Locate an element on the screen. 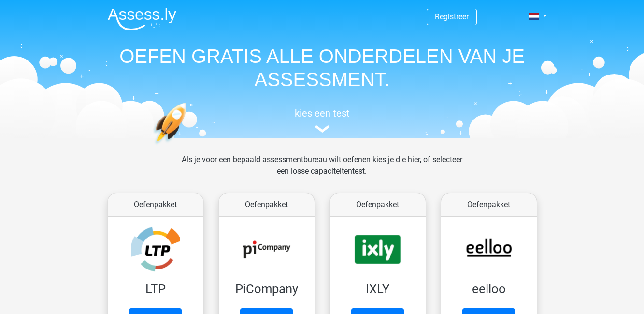 This screenshot has height=314, width=644. img: oefenen is located at coordinates (188, 146).